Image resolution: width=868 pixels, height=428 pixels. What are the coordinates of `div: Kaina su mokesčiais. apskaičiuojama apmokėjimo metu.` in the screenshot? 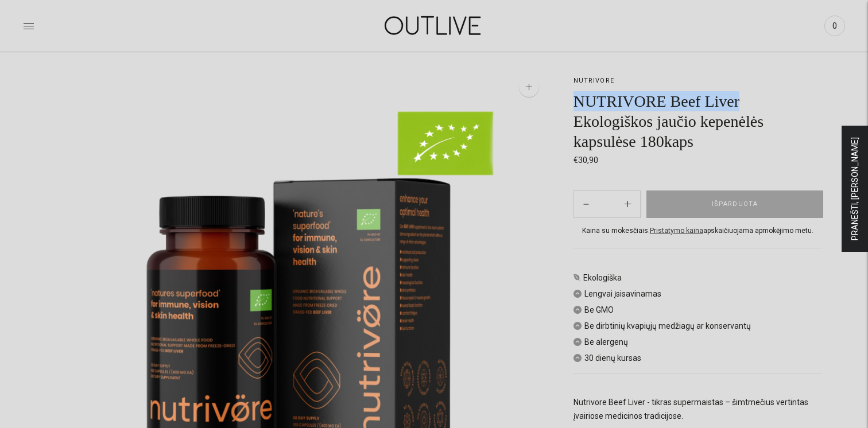 It's located at (698, 231).